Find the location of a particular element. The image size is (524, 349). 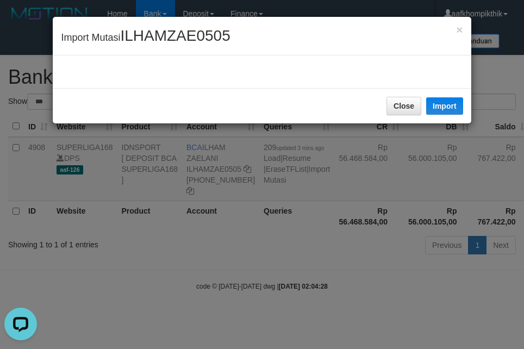

button: Open LiveChat chat widget is located at coordinates (21, 21).